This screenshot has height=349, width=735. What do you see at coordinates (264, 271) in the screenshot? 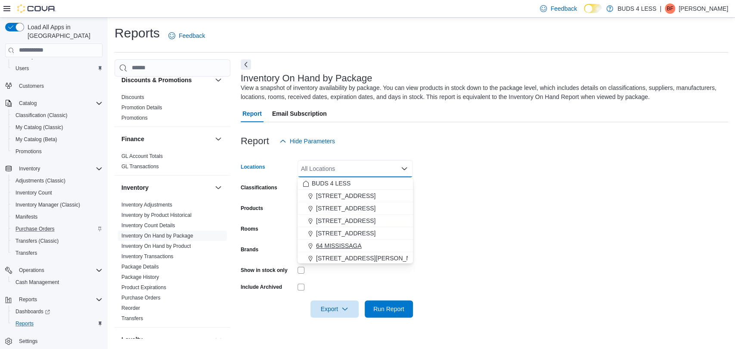
I see `label: Show in stock only` at bounding box center [264, 271].